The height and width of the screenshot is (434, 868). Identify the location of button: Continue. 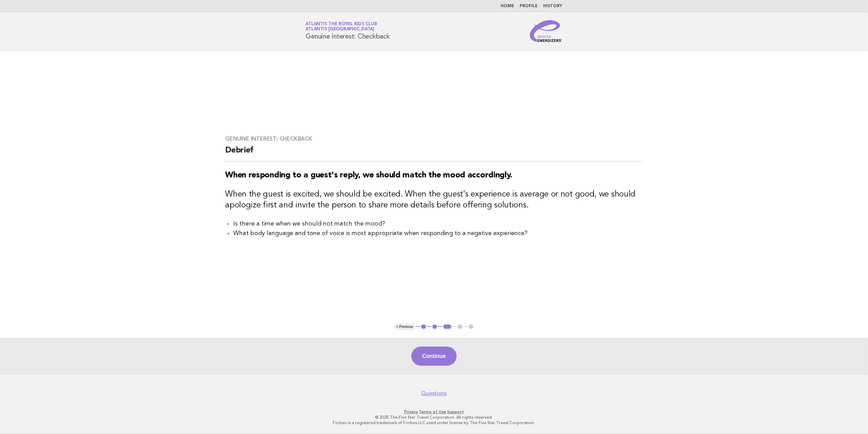
(434, 356).